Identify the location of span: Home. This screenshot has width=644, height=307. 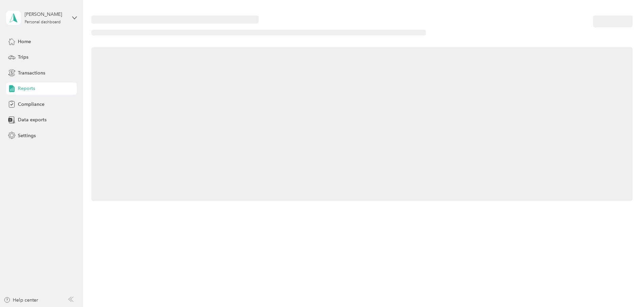
(24, 42).